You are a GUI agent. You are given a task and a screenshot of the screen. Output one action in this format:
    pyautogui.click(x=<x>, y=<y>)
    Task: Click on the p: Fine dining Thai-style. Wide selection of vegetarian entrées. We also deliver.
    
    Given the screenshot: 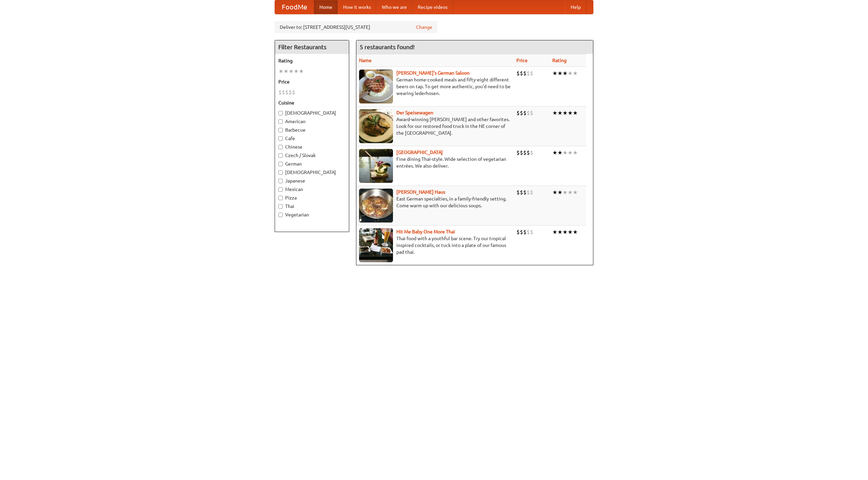 What is the action you would take?
    pyautogui.click(x=435, y=163)
    